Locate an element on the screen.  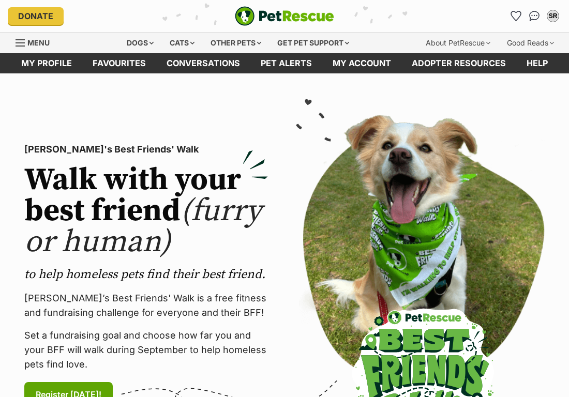
span: Menu is located at coordinates (38, 42).